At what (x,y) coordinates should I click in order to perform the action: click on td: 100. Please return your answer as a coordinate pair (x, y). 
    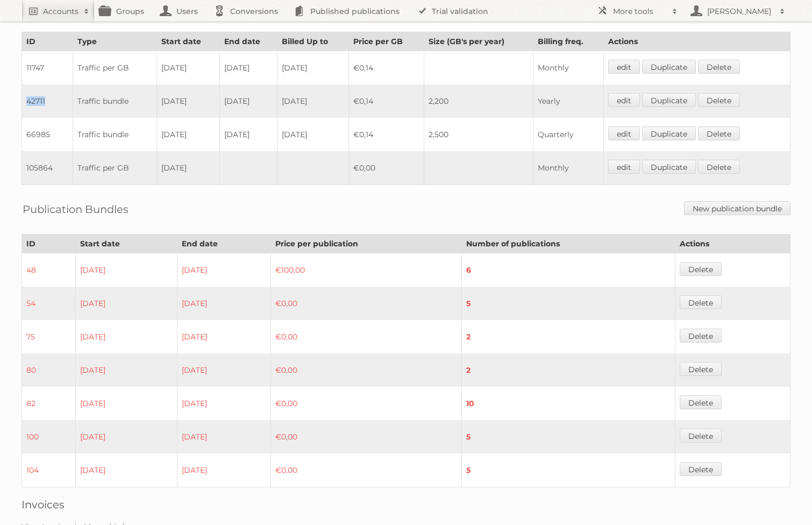
    Looking at the image, I should click on (49, 437).